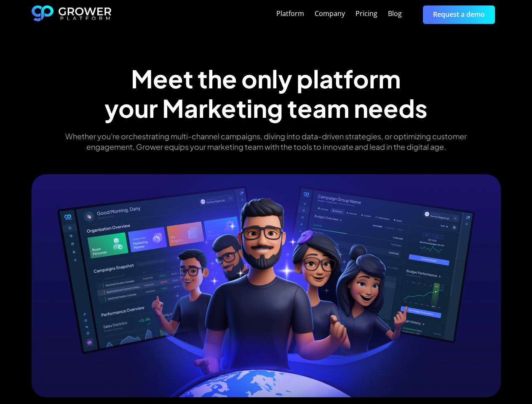 Image resolution: width=532 pixels, height=404 pixels. I want to click on div: Company, so click(330, 13).